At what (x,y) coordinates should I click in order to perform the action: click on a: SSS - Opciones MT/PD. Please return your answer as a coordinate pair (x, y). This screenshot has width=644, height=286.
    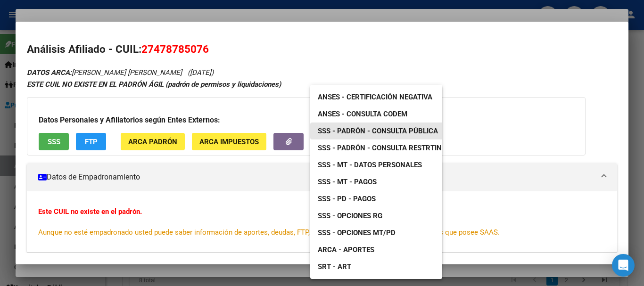
    Looking at the image, I should click on (356, 233).